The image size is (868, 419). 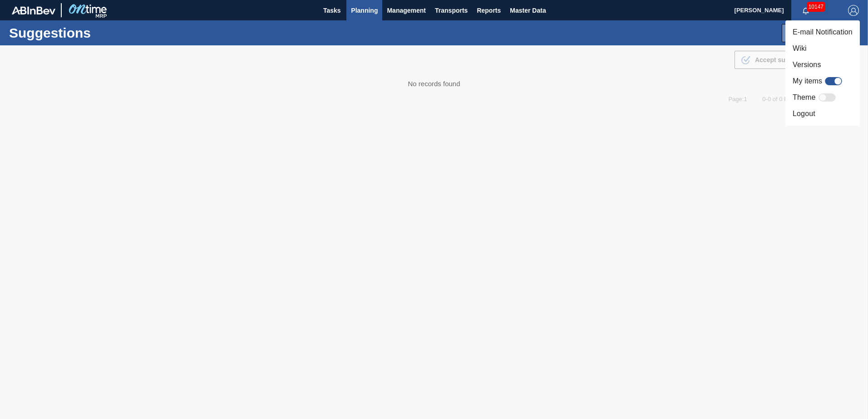 I want to click on li: Wiki, so click(x=823, y=49).